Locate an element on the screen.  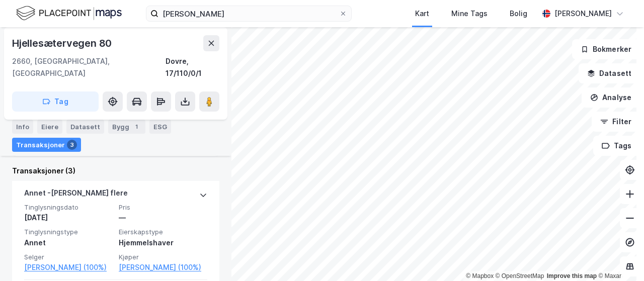
a: Improve this map is located at coordinates (572, 276).